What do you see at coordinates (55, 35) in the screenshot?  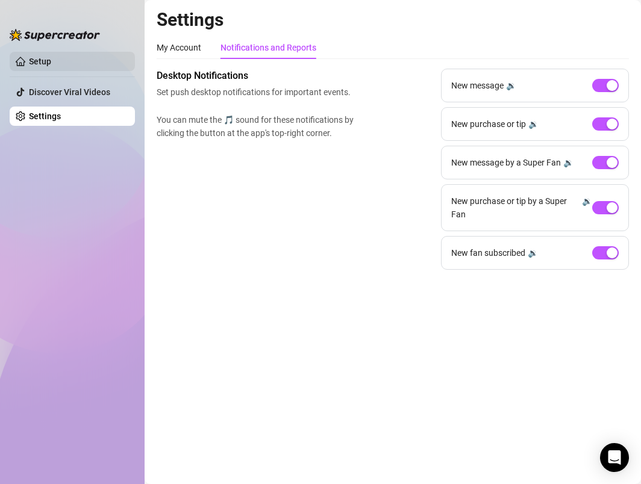 I see `img: logo-BBDzfeDw.svg` at bounding box center [55, 35].